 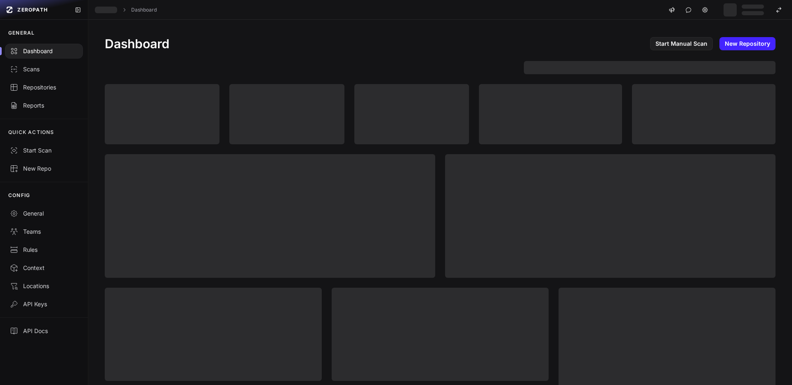 I want to click on div: Locations, so click(x=44, y=286).